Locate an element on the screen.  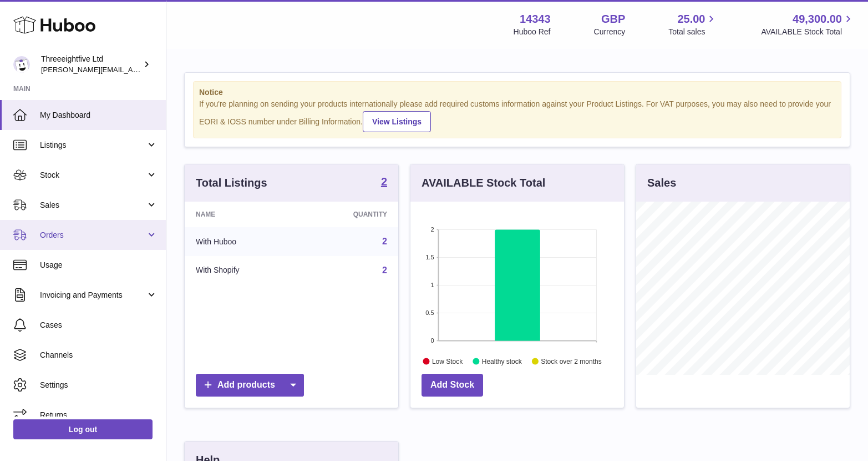
span: Settings is located at coordinates (99, 385).